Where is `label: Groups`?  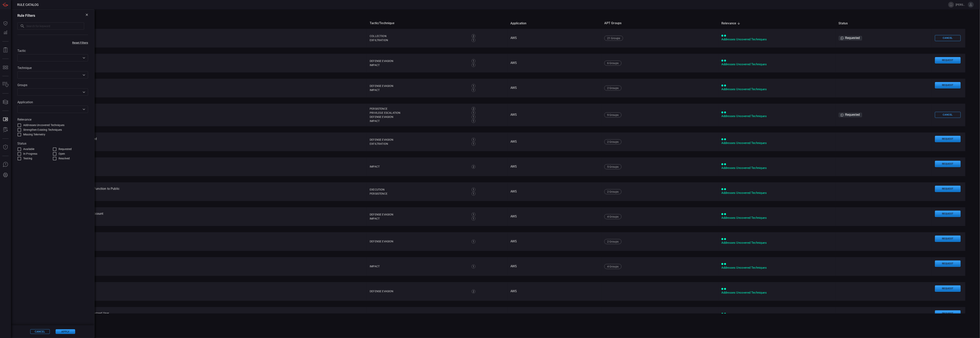 label: Groups is located at coordinates (53, 85).